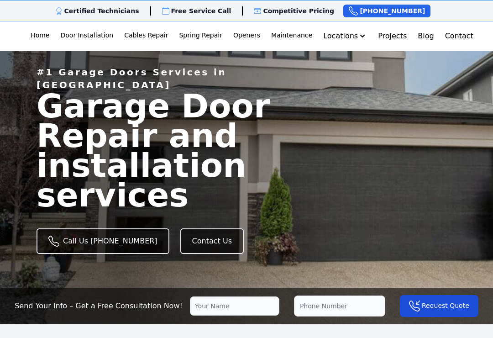  I want to click on a: Door Installation, so click(87, 36).